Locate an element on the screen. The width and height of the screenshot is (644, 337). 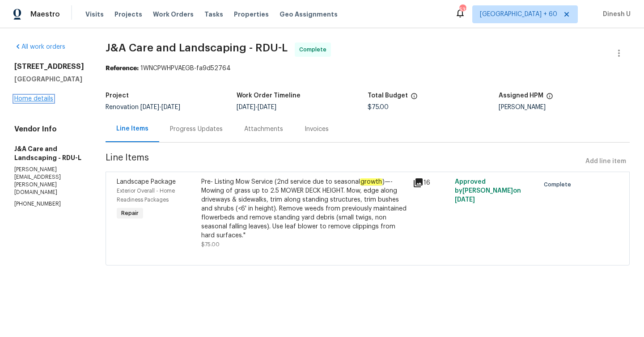
div: Invoices is located at coordinates (317, 129).